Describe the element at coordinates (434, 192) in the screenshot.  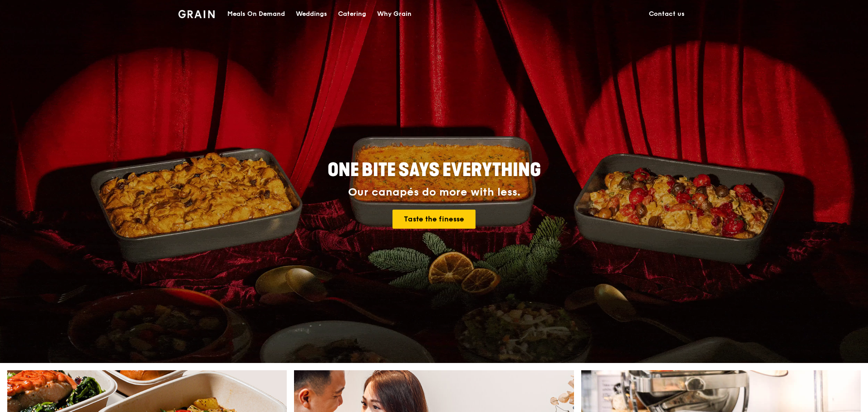
I see `div: Our canapés do more with less.` at that location.